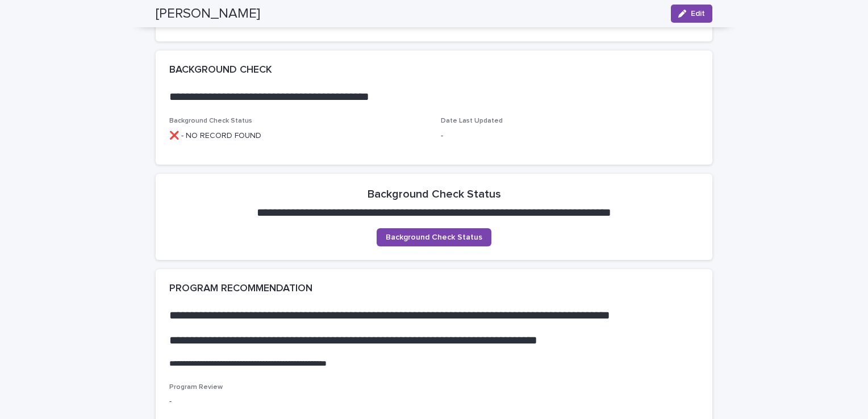 The width and height of the screenshot is (868, 419). I want to click on span: Date Last Updated, so click(472, 121).